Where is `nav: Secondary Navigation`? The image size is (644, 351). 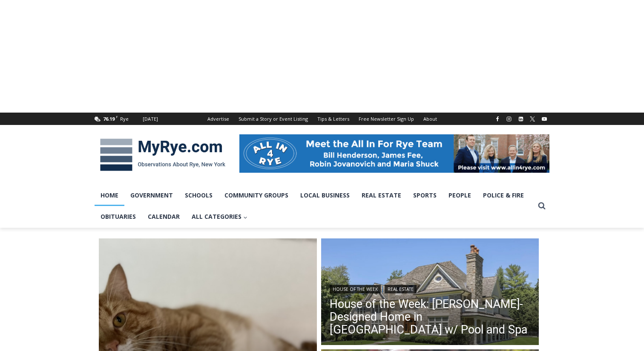 nav: Secondary Navigation is located at coordinates (322, 119).